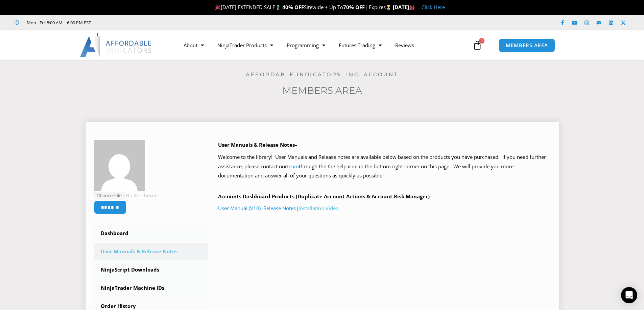 The height and width of the screenshot is (310, 644). What do you see at coordinates (57, 22) in the screenshot?
I see `span: Mon - Fri: 8:00 AM – 6:00 PM EST` at bounding box center [57, 22].